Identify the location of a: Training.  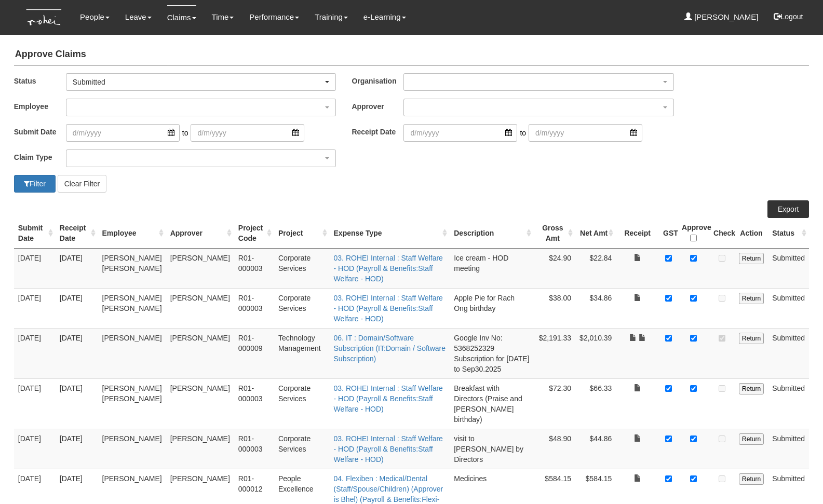
(331, 17).